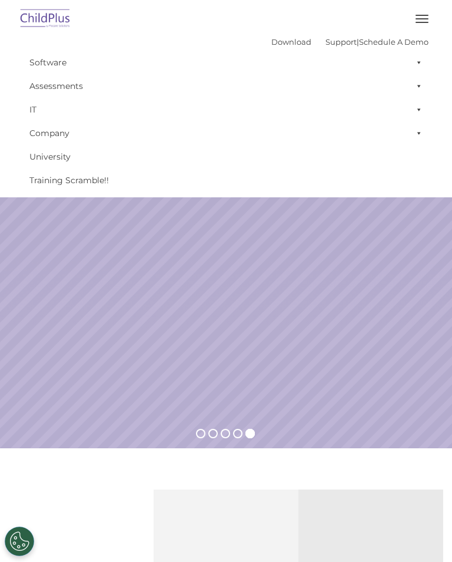 The image size is (452, 562). What do you see at coordinates (394, 42) in the screenshot?
I see `a: Schedule A Demo` at bounding box center [394, 42].